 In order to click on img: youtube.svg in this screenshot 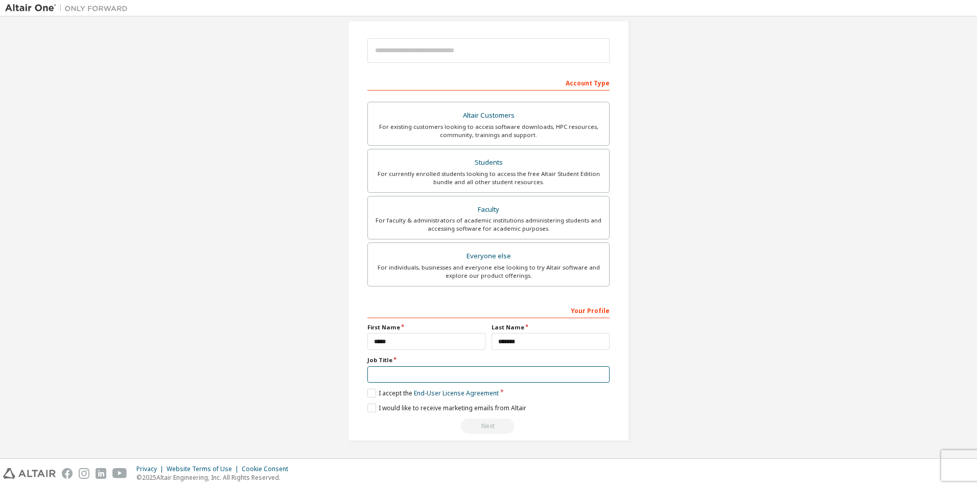, I will do `click(120, 473)`.